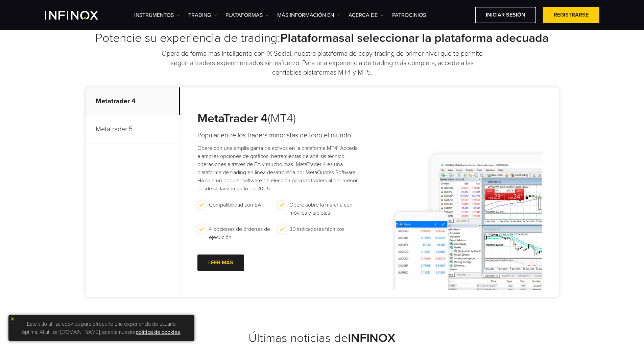 Image resolution: width=644 pixels, height=348 pixels. I want to click on a: Patrocinios, so click(409, 15).